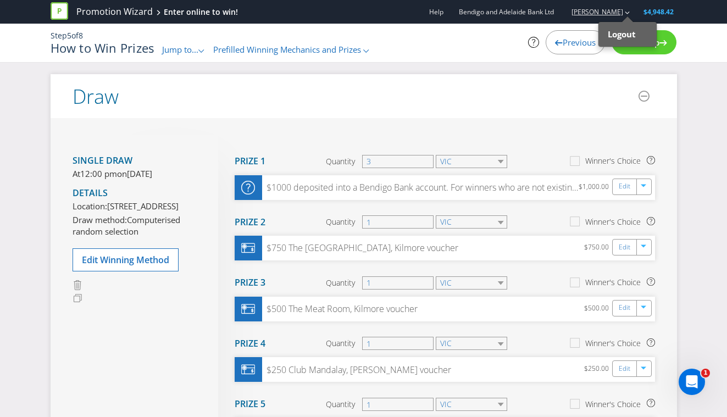 The height and width of the screenshot is (417, 727). I want to click on h4: Prize 2, so click(250, 222).